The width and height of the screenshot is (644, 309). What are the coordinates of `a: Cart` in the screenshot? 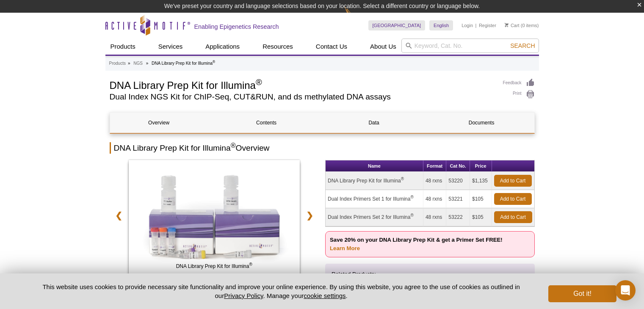 It's located at (512, 25).